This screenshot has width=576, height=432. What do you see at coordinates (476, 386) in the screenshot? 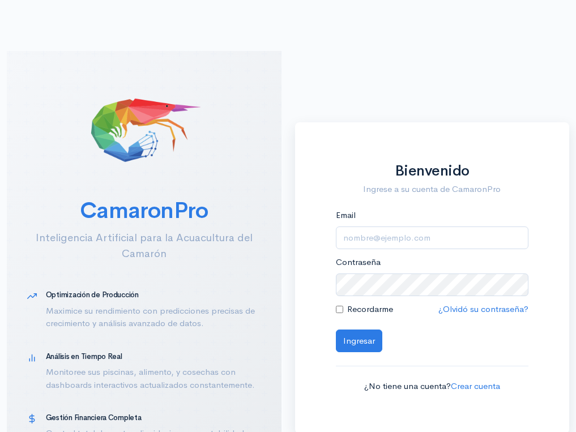
I see `a: Crear cuenta` at bounding box center [476, 386].